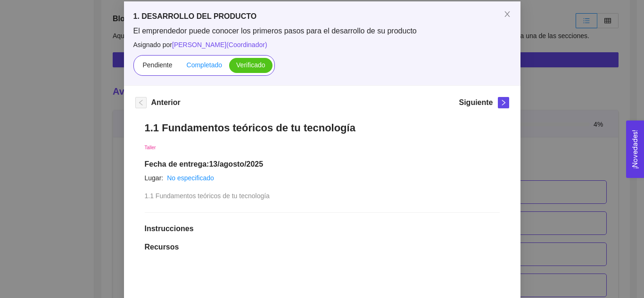  What do you see at coordinates (322, 164) in the screenshot?
I see `h1: Fecha de entrega: 13/agosto/2025` at bounding box center [322, 164].